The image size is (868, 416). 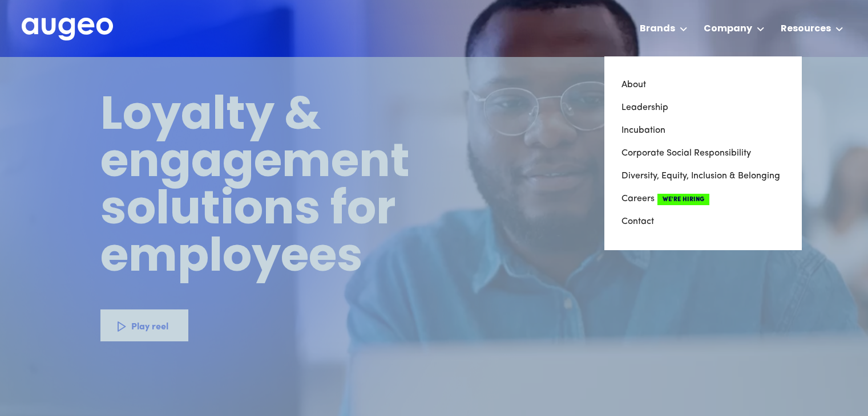 What do you see at coordinates (703, 131) in the screenshot?
I see `a: Incubation` at bounding box center [703, 131].